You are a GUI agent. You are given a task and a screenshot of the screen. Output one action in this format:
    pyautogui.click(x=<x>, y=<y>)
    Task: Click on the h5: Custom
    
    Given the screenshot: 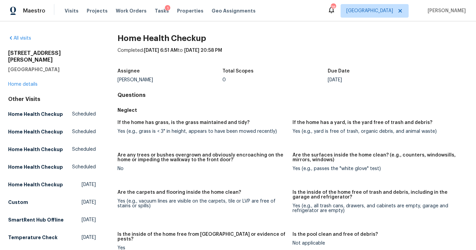 What is the action you would take?
    pyautogui.click(x=18, y=202)
    